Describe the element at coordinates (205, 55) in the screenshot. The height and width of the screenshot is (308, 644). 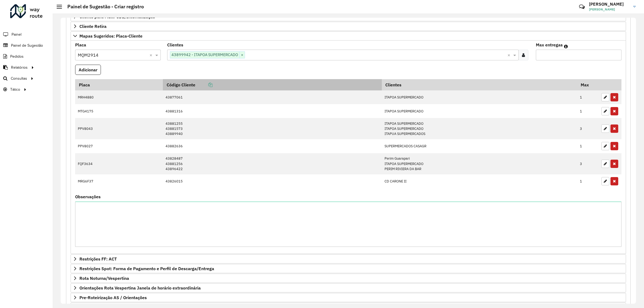
I see `span: 43899942 - ITAPOA SUPERMERCADO` at that location.